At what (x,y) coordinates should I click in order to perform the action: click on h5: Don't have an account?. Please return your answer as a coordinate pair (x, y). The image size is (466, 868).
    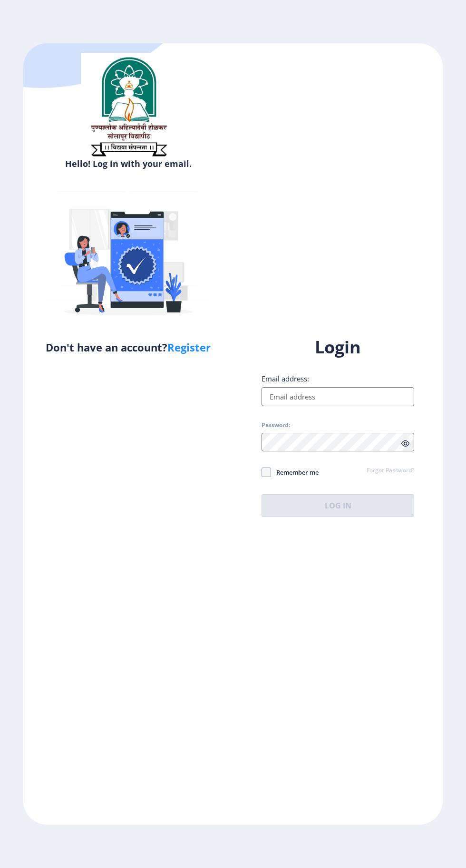
    Looking at the image, I should click on (128, 348).